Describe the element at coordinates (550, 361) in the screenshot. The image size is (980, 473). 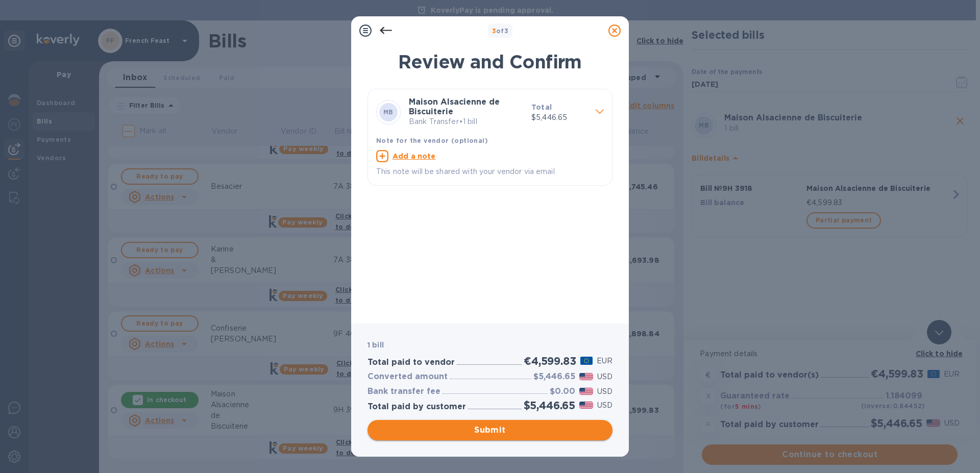
I see `h2: €4,599.83` at that location.